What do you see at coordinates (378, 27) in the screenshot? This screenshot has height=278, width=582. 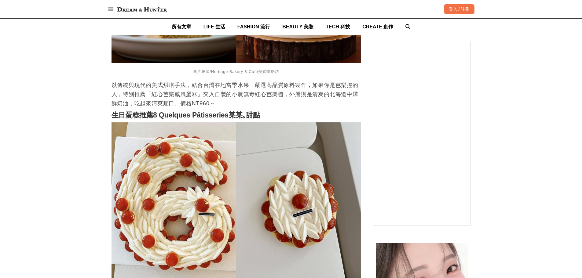 I see `span: CREATE 創作` at bounding box center [378, 27].